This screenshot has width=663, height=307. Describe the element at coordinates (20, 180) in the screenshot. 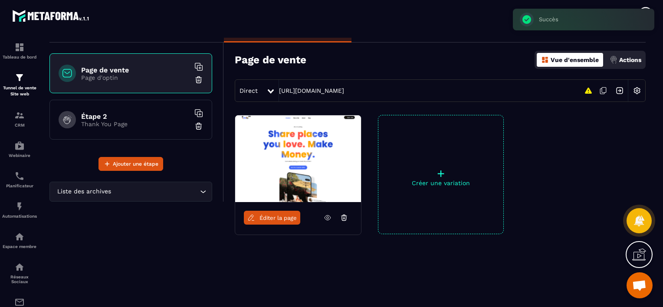

I see `a: schedulerschedulerPlanificateur` at that location.